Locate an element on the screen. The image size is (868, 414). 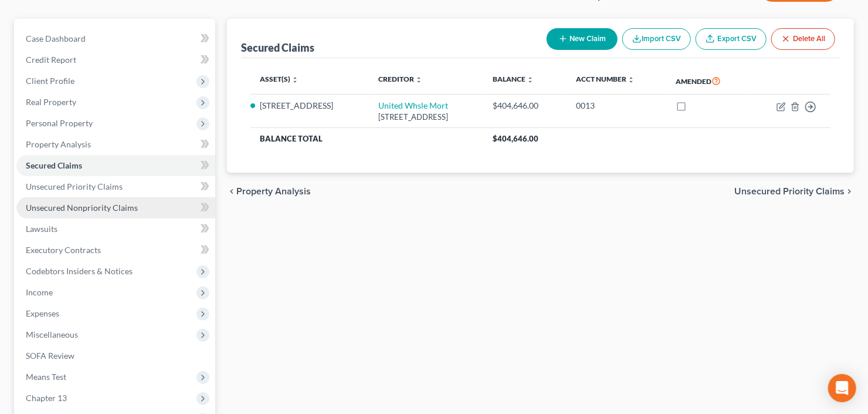
a: Asset(s) unfold_more is located at coordinates (279, 79).